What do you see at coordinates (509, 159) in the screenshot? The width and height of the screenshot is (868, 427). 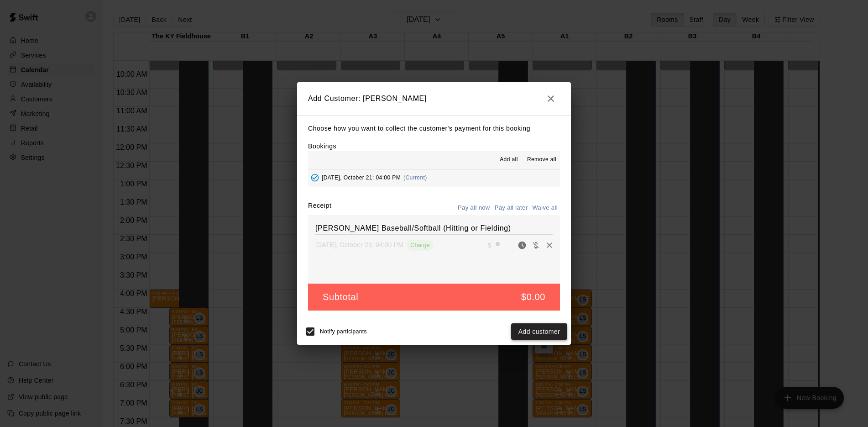 I see `button: Add all` at bounding box center [509, 159].